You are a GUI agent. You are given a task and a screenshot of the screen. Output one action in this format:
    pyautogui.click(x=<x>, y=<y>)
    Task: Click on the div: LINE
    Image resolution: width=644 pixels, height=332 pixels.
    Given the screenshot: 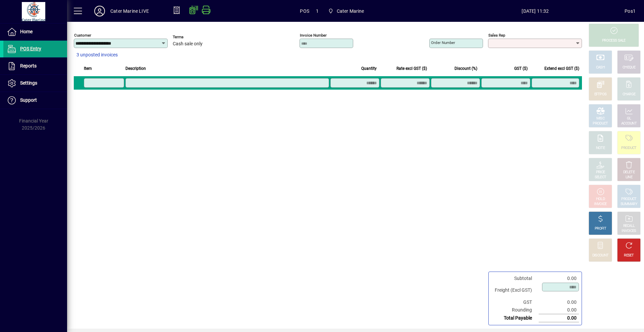 What is the action you would take?
    pyautogui.click(x=629, y=178)
    